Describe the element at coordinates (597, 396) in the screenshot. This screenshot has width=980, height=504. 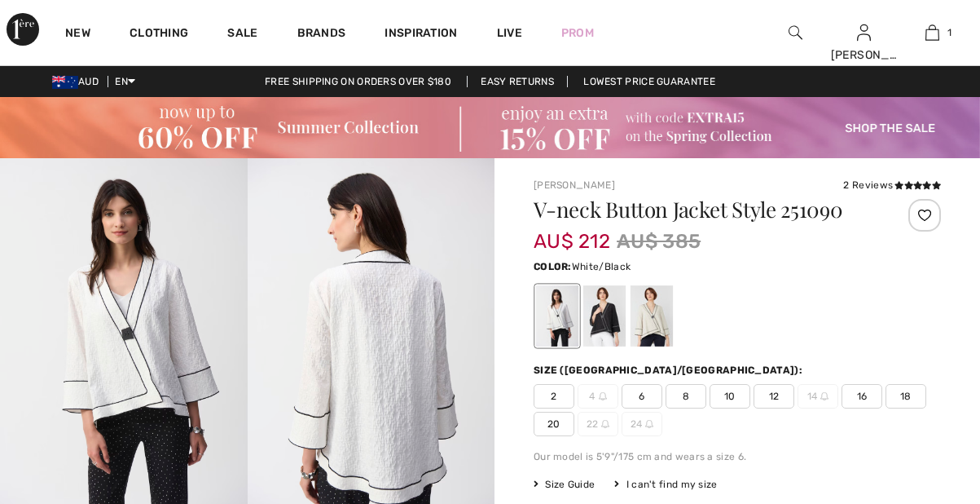
I see `span: 4` at that location.